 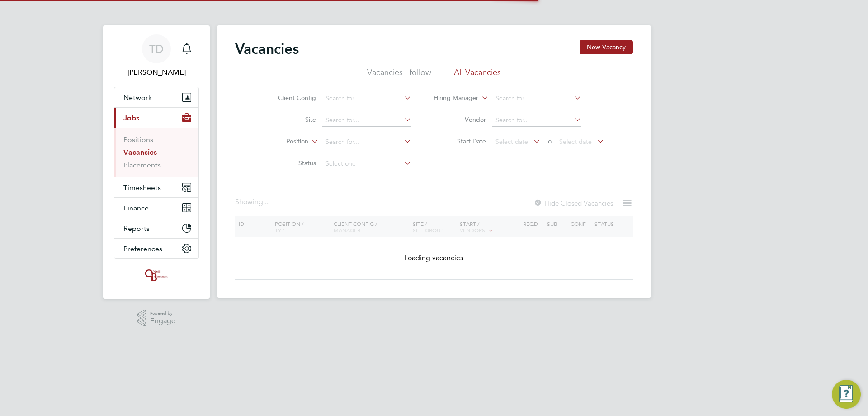 I want to click on label: Status, so click(x=290, y=163).